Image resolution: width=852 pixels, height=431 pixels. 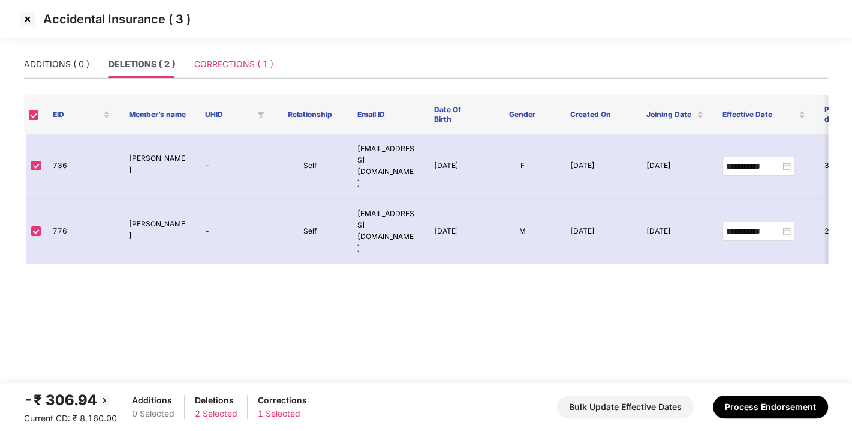 What do you see at coordinates (282, 413) in the screenshot?
I see `div: 1 Selected` at bounding box center [282, 413].